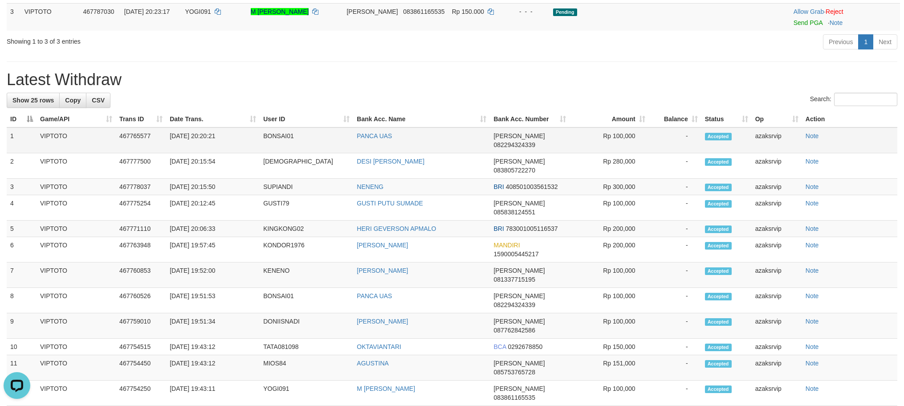 This screenshot has height=406, width=904. Describe the element at coordinates (141, 300) in the screenshot. I see `td: 467760526` at that location.